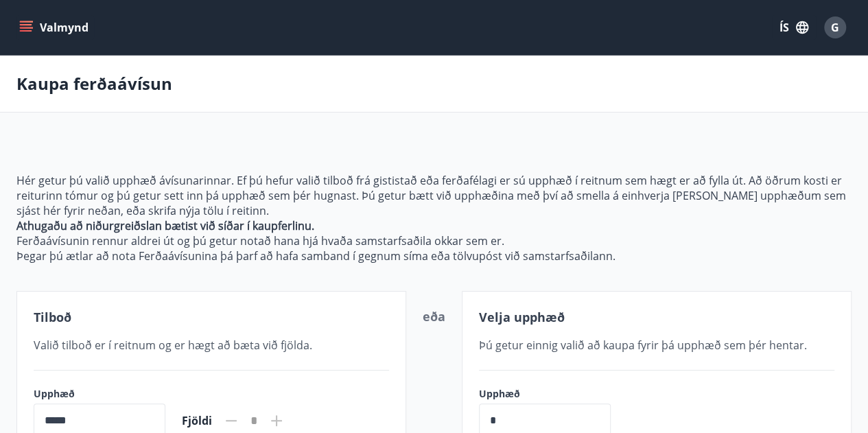 The height and width of the screenshot is (433, 868). Describe the element at coordinates (835, 27) in the screenshot. I see `button: G` at that location.